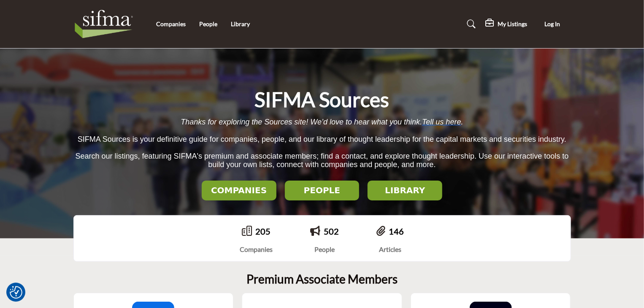  What do you see at coordinates (470, 24) in the screenshot?
I see `a: Search` at bounding box center [470, 24].